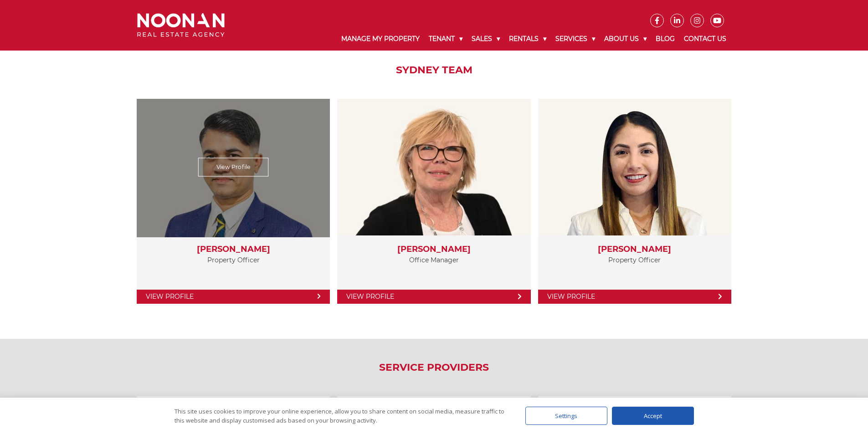  I want to click on p: Office Manager, so click(434, 260).